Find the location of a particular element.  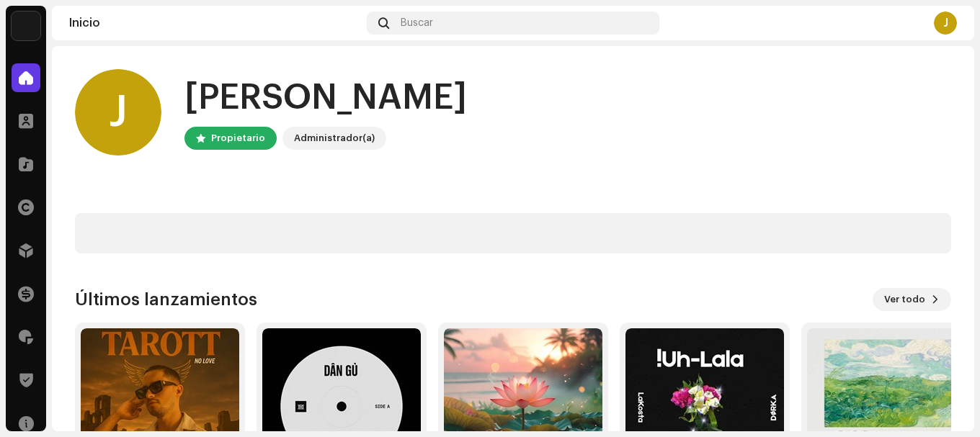

span: Ver todo is located at coordinates (904, 299).